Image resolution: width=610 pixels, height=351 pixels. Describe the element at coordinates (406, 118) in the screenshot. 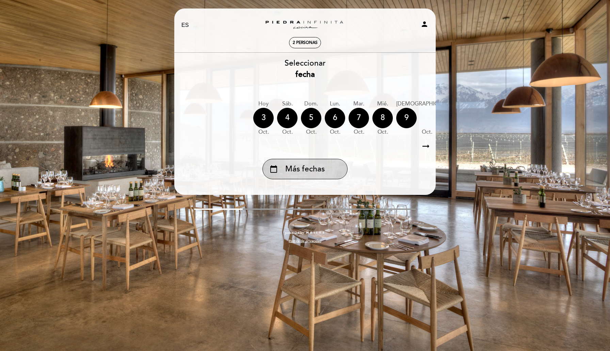

I see `div: 9` at that location.